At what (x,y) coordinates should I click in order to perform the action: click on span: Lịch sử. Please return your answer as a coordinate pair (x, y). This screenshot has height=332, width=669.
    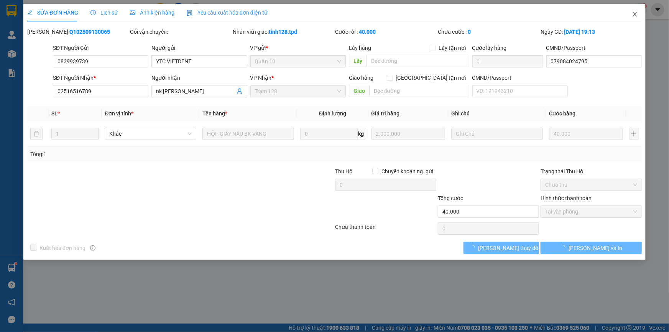
    Looking at the image, I should click on (104, 13).